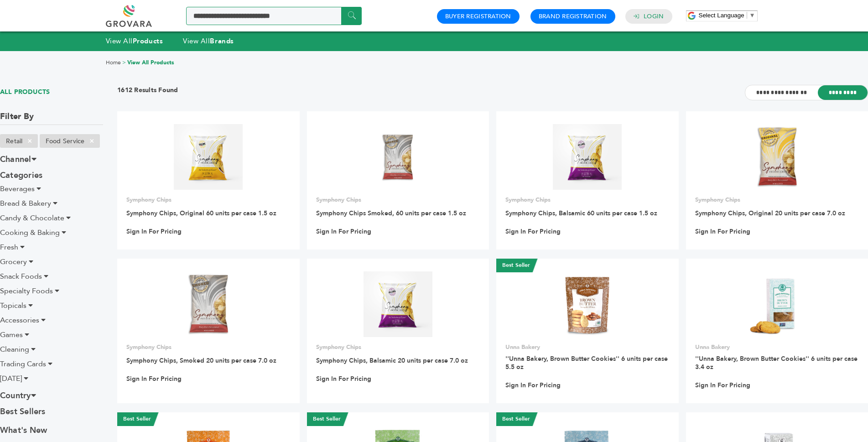 This screenshot has height=442, width=868. What do you see at coordinates (398, 157) in the screenshot?
I see `img: Symphony Chips Smoked, 60 units per case 1.5 oz` at bounding box center [398, 157].